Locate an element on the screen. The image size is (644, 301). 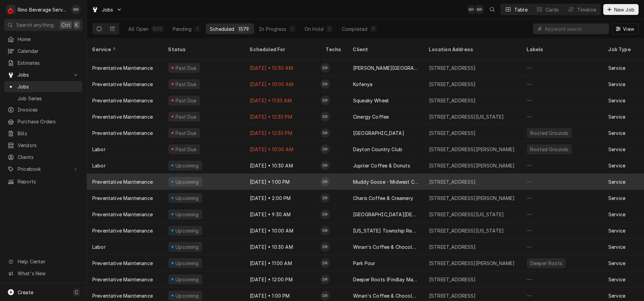
div: 1595 is located at coordinates (157, 29).